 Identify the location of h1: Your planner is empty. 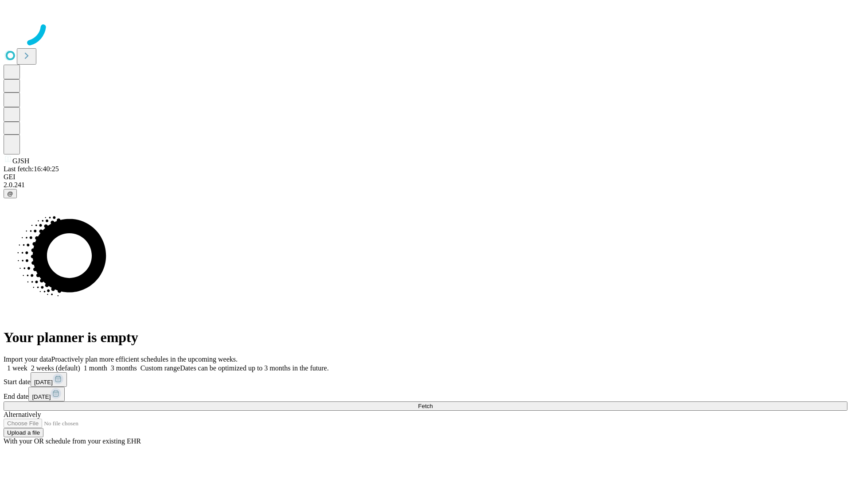
(425, 338).